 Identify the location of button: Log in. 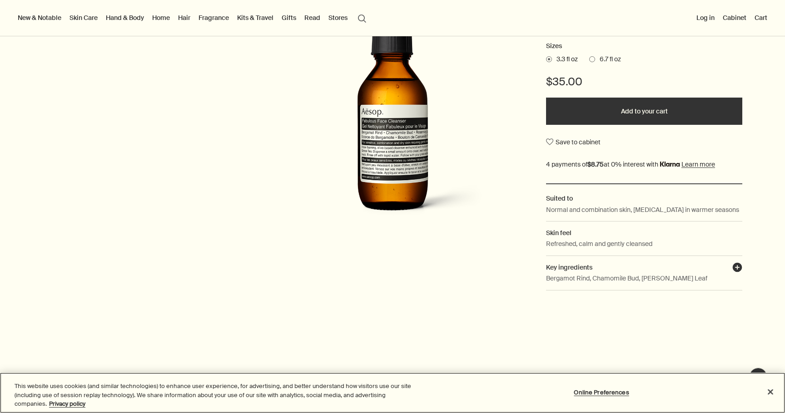
(705, 18).